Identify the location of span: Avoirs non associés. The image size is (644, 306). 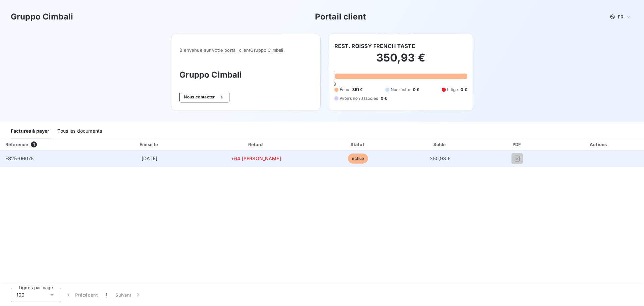
(359, 99).